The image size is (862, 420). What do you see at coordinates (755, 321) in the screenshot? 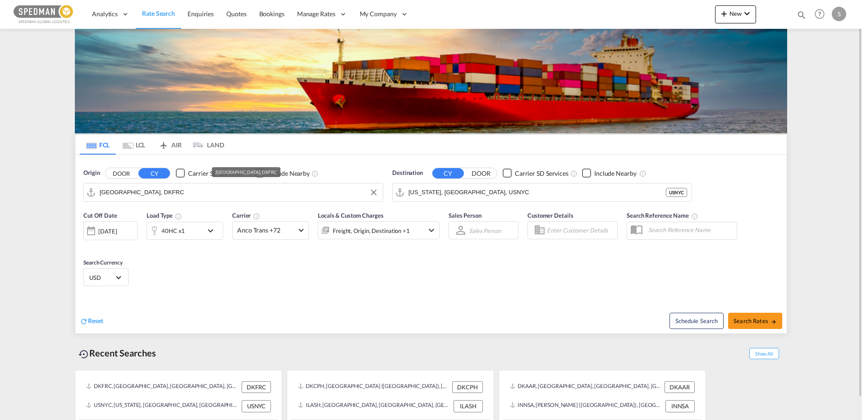
I see `span: Search Rates` at bounding box center [755, 321].